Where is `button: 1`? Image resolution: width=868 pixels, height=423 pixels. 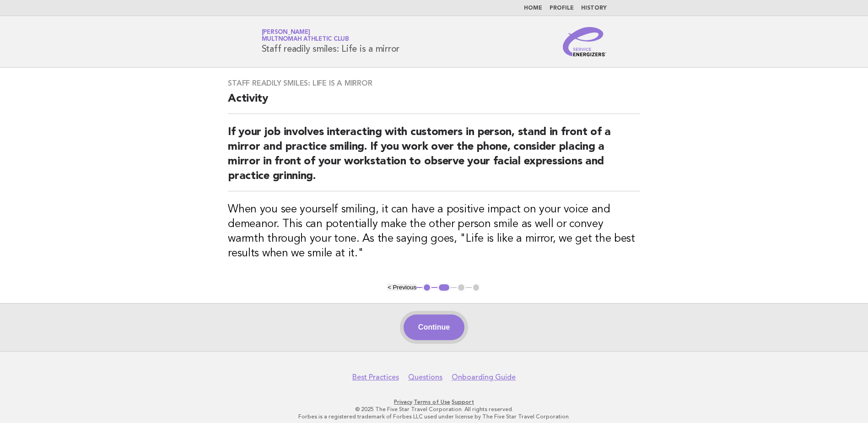 button: 1 is located at coordinates (427, 287).